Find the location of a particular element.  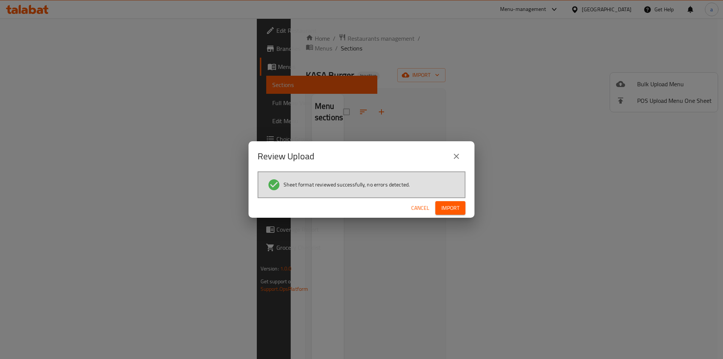

button: Import is located at coordinates (451, 208).